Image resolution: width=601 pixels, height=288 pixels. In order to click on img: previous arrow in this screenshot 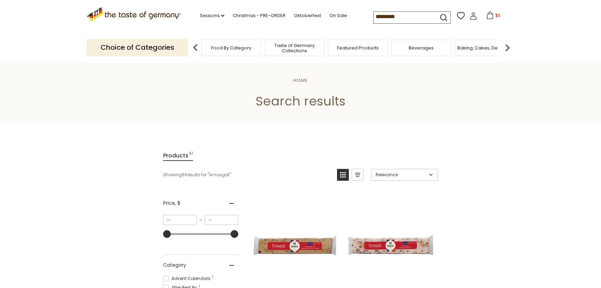, I will do `click(195, 48)`.